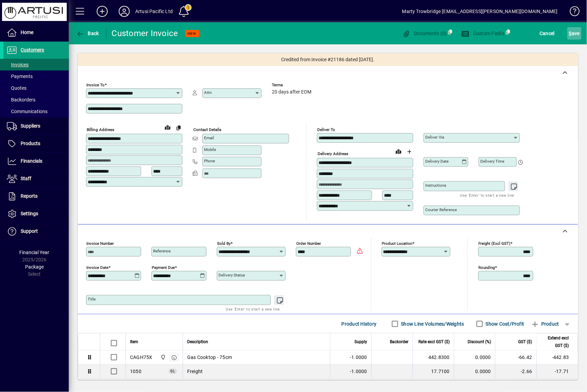 Image resolution: width=587 pixels, height=392 pixels. Describe the element at coordinates (548, 33) in the screenshot. I see `span: Cancel` at that location.